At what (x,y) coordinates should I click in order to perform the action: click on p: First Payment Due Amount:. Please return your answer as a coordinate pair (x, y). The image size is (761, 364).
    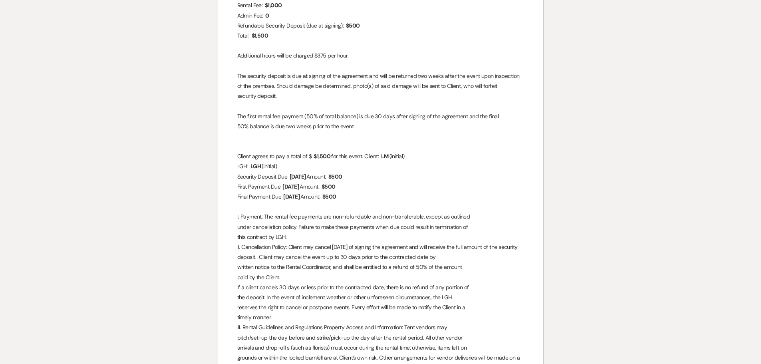
    Looking at the image, I should click on (381, 186).